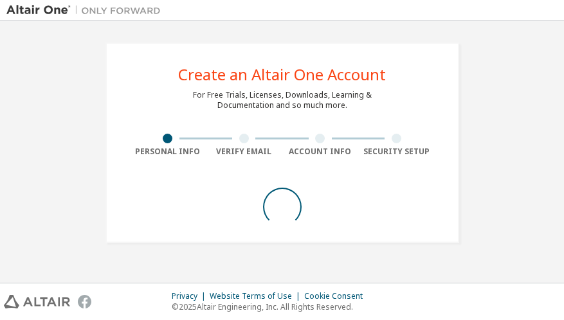 This screenshot has width=564, height=320. What do you see at coordinates (37, 302) in the screenshot?
I see `img: altair_logo.svg` at bounding box center [37, 302].